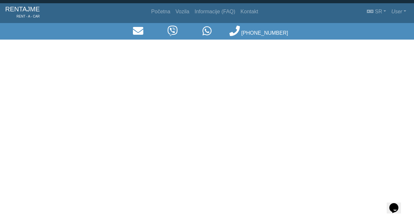 The width and height of the screenshot is (414, 220). Describe the element at coordinates (22, 16) in the screenshot. I see `span: RENT - A - CAR` at that location.